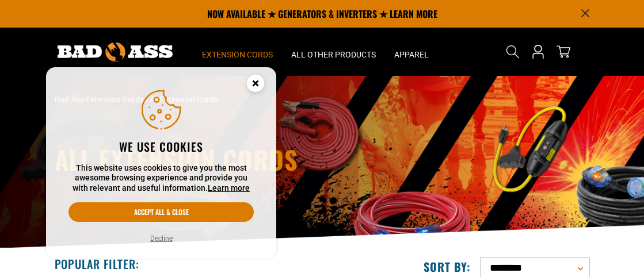  I want to click on aside: Cookie Consent, so click(161, 164).